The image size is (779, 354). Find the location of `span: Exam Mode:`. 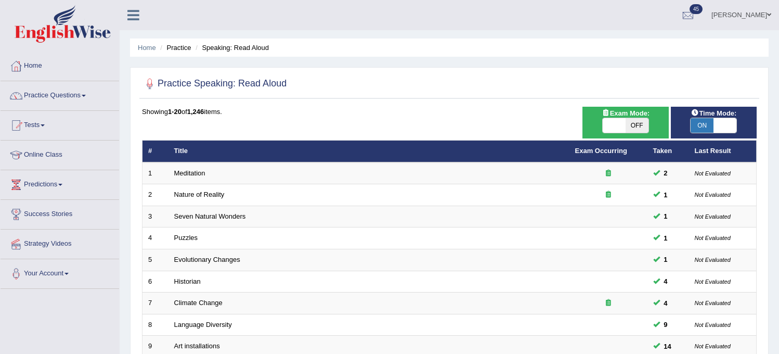

span: Exam Mode: is located at coordinates (626, 113).